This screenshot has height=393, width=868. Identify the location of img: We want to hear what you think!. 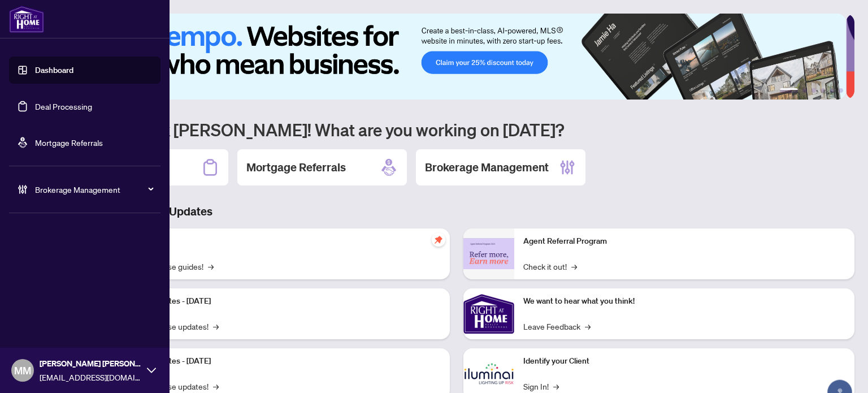
(489, 314).